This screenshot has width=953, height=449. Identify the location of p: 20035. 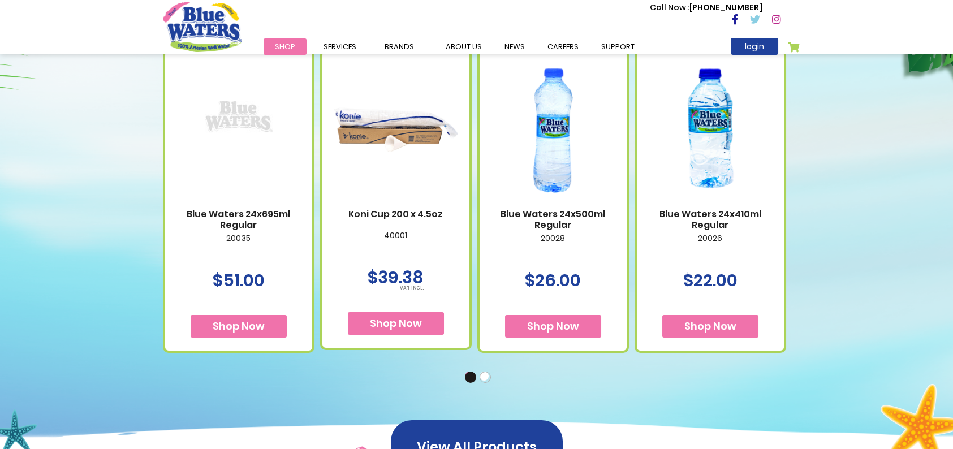
(239, 245).